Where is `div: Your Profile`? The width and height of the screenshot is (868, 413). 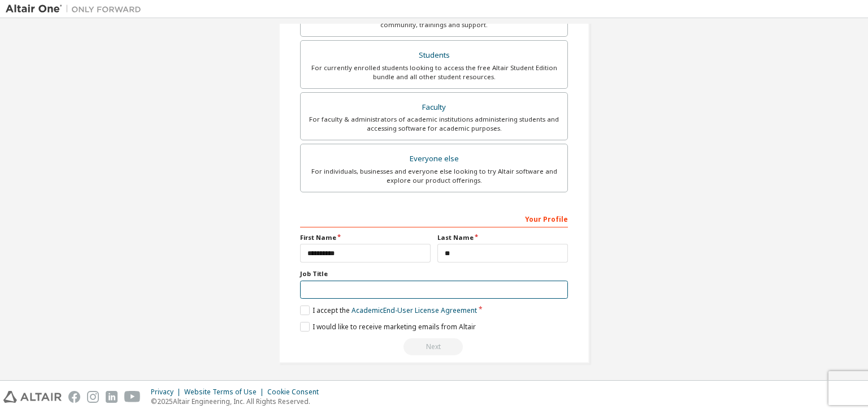 div: Your Profile is located at coordinates (434, 218).